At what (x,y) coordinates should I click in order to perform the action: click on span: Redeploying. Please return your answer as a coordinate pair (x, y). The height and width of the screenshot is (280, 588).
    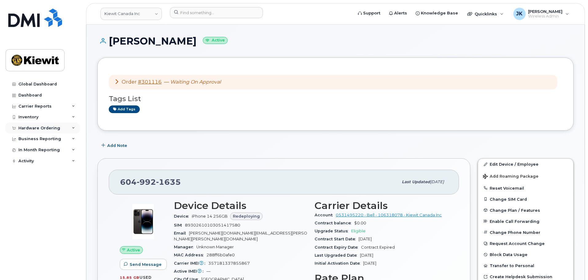
    Looking at the image, I should click on (247, 216).